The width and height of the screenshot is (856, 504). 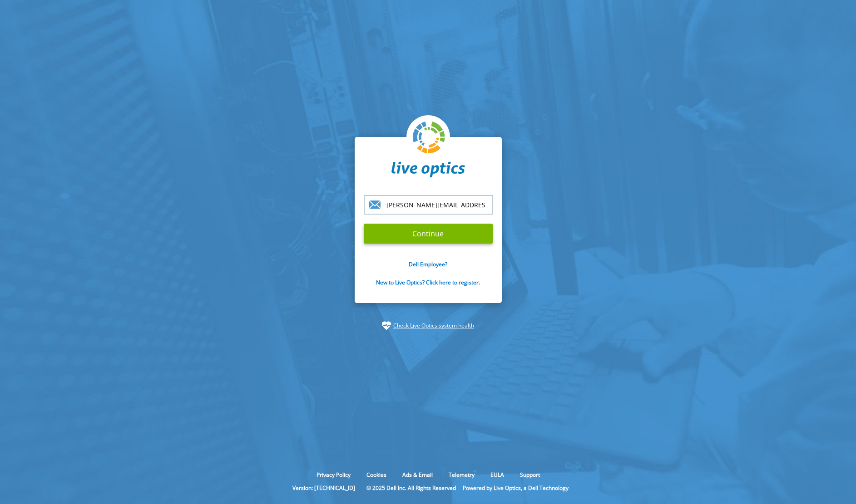 I want to click on input: email@address.com, so click(x=428, y=205).